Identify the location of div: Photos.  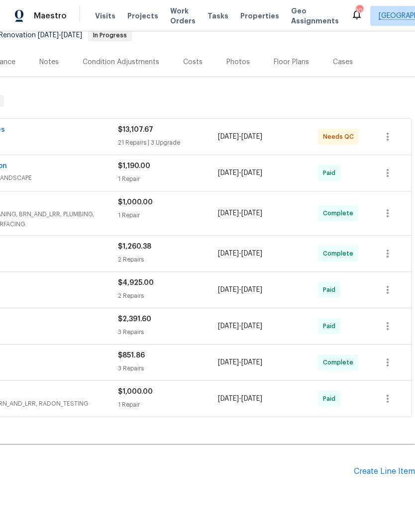
(238, 62).